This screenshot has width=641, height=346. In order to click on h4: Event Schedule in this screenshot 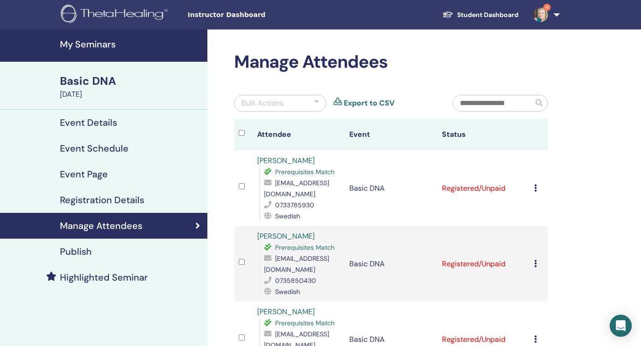, I will do `click(94, 148)`.